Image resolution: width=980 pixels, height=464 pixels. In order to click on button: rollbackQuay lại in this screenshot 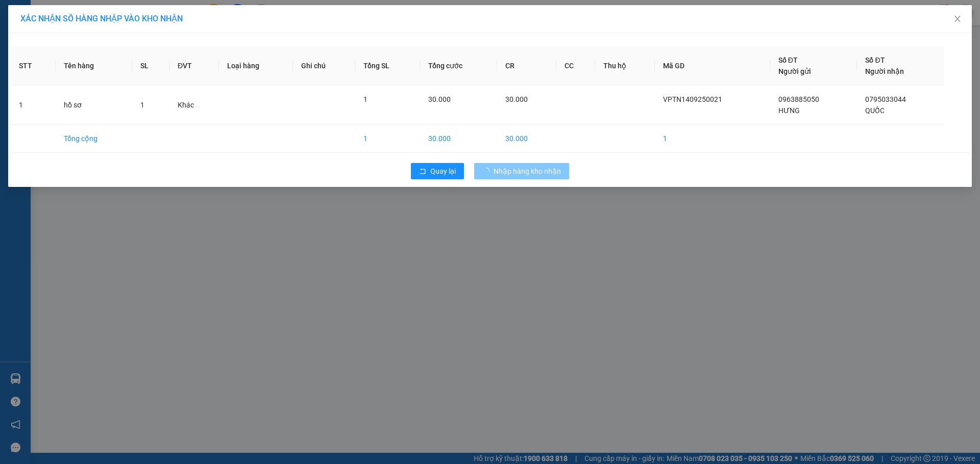, I will do `click(437, 171)`.